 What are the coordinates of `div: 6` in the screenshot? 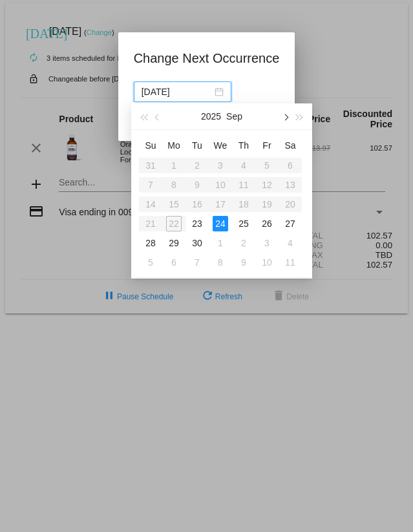 It's located at (174, 263).